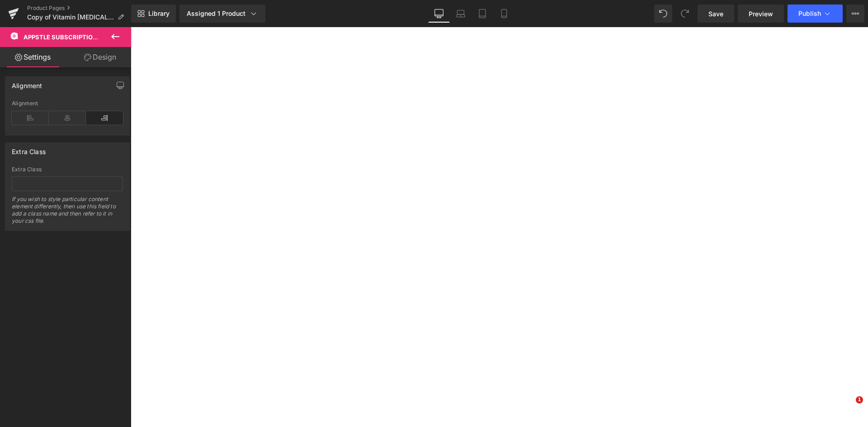  What do you see at coordinates (504, 13) in the screenshot?
I see `a: Mobile` at bounding box center [504, 13].